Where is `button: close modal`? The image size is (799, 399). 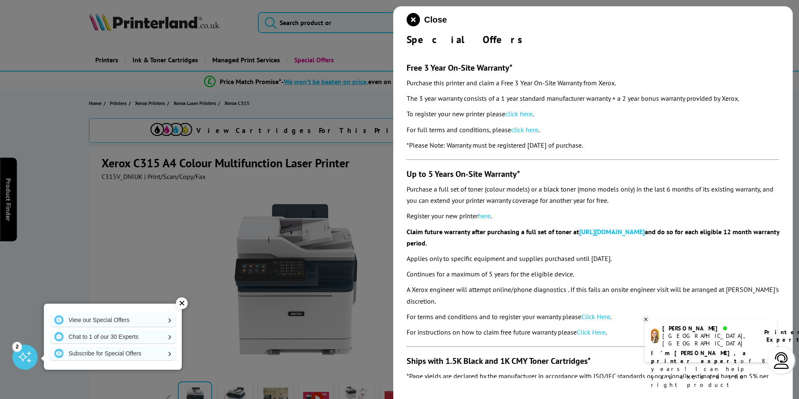 button: close modal is located at coordinates (426, 20).